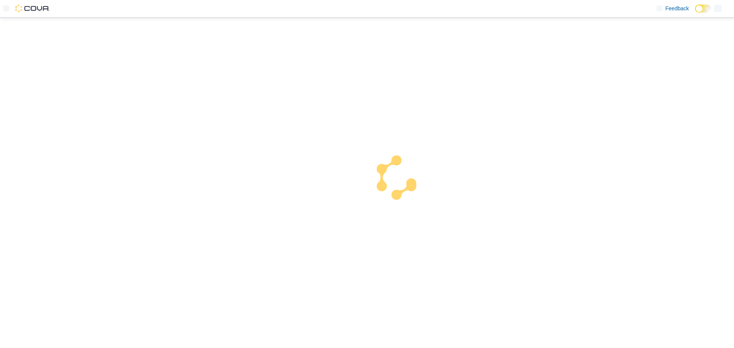  I want to click on img: Cova, so click(33, 8).